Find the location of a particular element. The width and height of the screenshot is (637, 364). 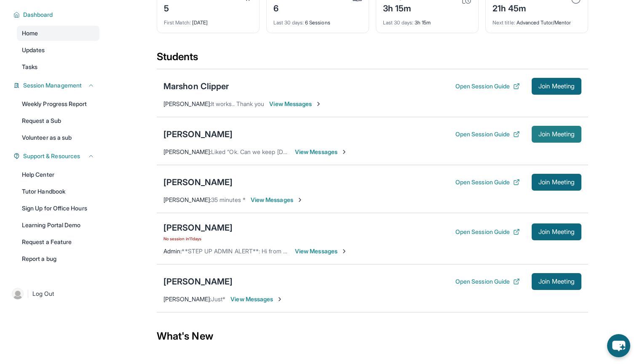

span: It works.. Thank you is located at coordinates (237, 103).